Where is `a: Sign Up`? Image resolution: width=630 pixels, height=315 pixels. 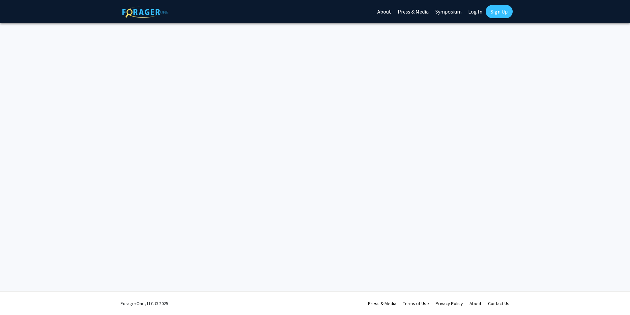 a: Sign Up is located at coordinates (500, 12).